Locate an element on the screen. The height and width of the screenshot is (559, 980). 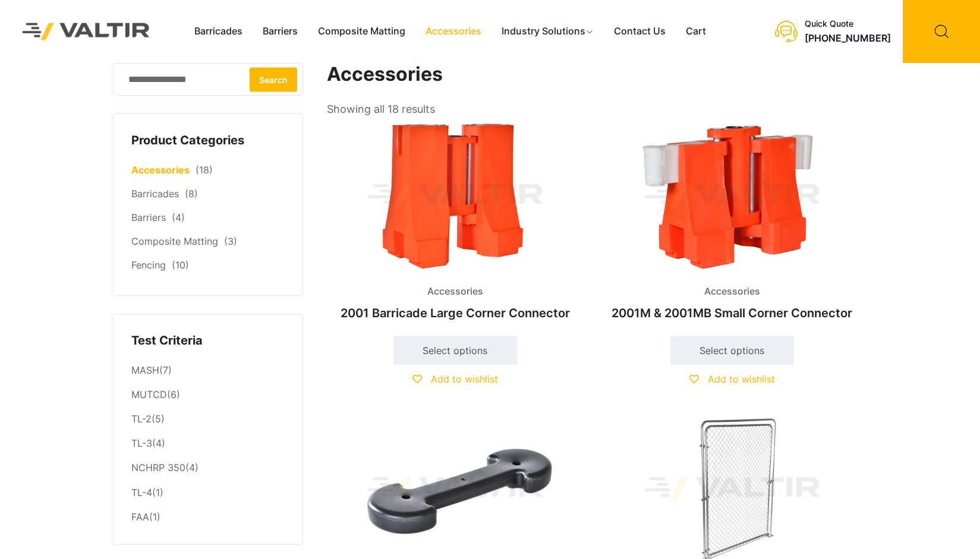
a: TL-3 is located at coordinates (141, 443).